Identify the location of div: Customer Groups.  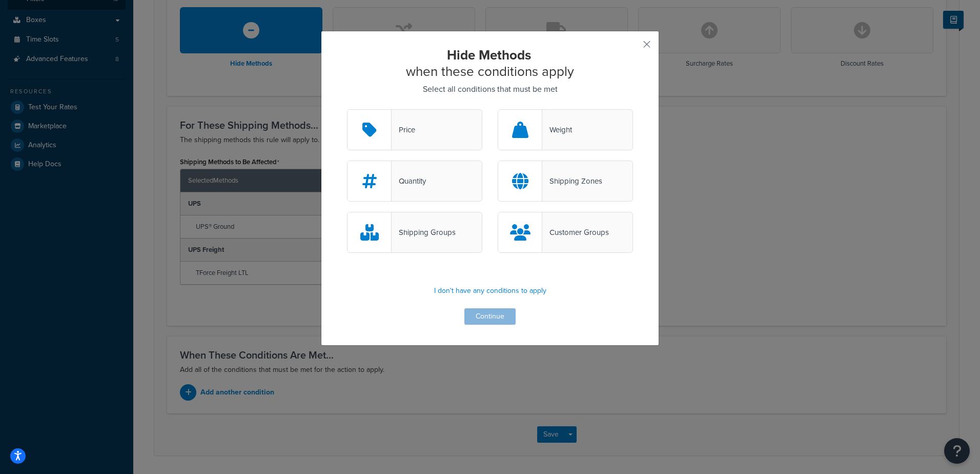
(576, 232).